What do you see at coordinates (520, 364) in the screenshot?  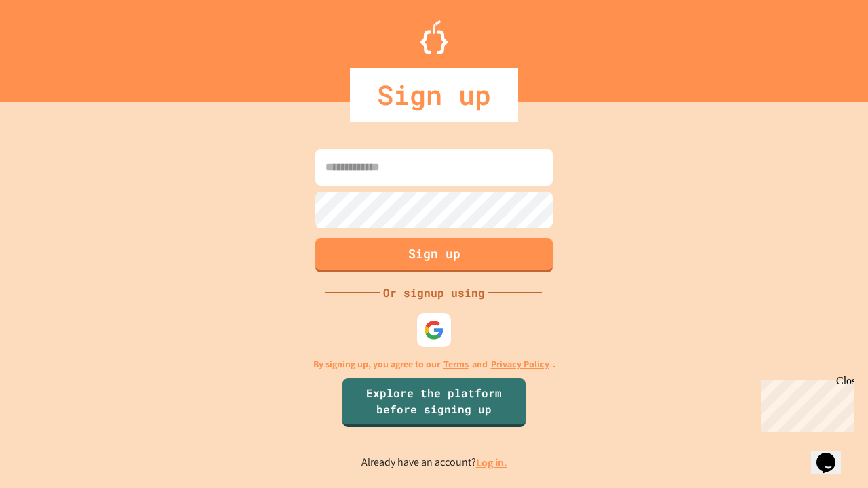 I see `a: Privacy Policy` at bounding box center [520, 364].